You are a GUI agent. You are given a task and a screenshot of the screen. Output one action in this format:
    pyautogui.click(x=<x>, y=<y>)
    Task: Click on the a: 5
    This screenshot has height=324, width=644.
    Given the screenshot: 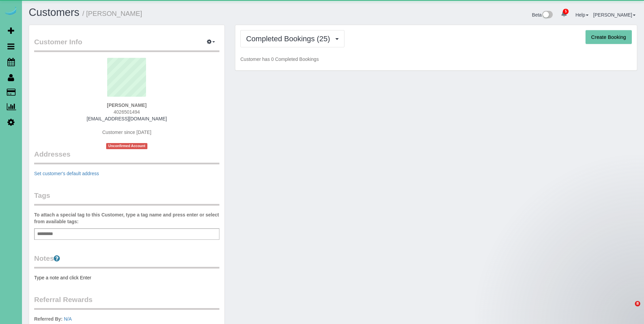 What is the action you would take?
    pyautogui.click(x=564, y=14)
    